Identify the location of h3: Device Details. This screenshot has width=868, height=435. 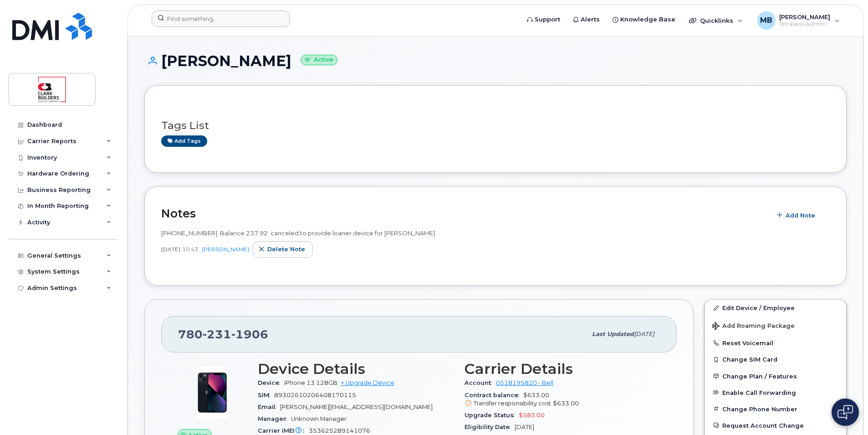
(356, 369).